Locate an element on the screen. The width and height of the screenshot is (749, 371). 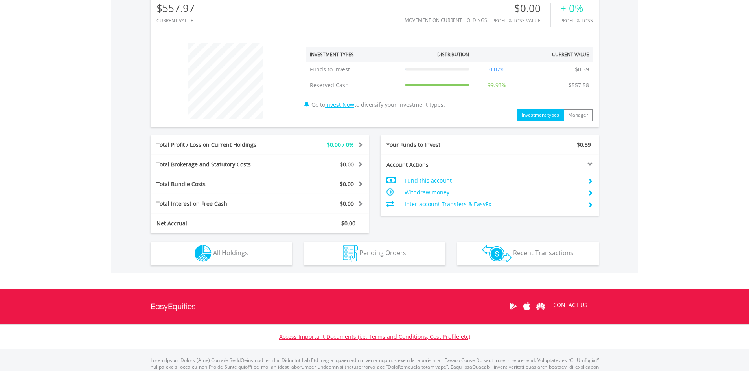
span: Recent Transactions is located at coordinates (543, 253).